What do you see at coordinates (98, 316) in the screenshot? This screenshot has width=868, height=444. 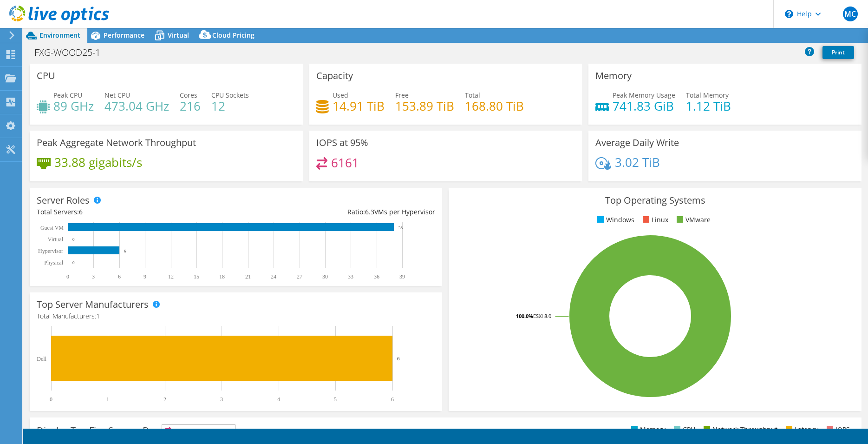 I see `span: 1` at bounding box center [98, 316].